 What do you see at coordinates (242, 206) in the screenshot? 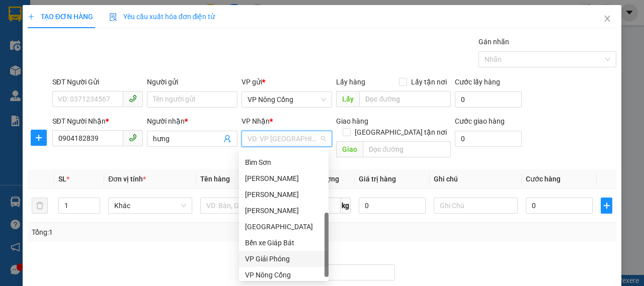
I see `input: VD: Bàn, Ghế` at bounding box center [242, 206].